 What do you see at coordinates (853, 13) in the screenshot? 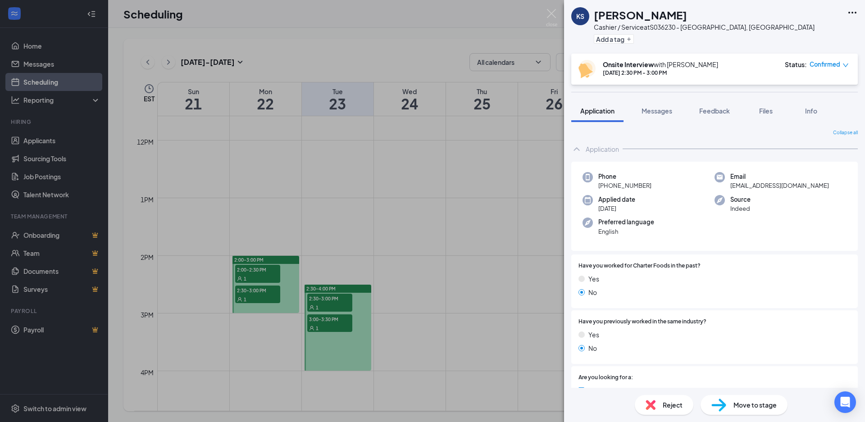
I see `svg: Ellipses` at bounding box center [853, 13].